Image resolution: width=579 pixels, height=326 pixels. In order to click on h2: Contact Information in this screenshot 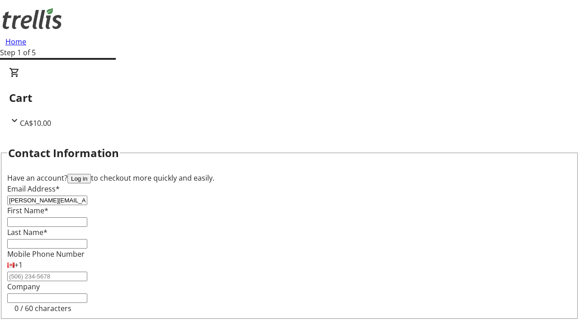, I will do `click(63, 153)`.